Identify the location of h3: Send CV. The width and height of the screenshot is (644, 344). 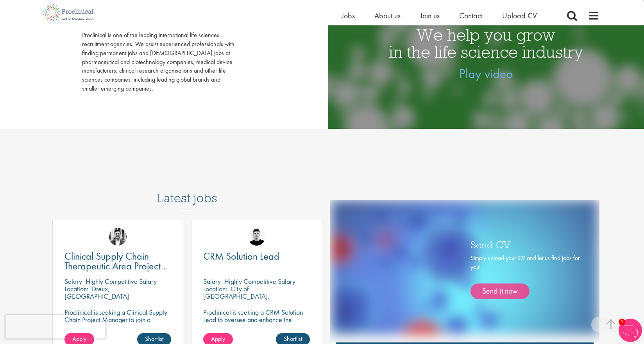
(525, 244).